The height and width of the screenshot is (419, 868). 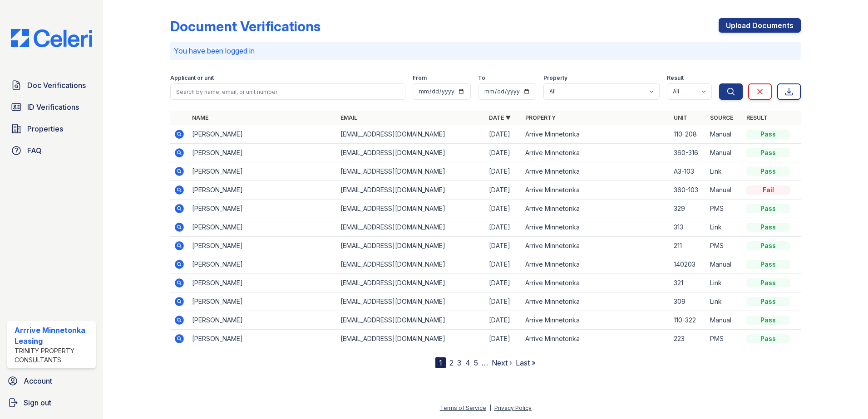 What do you see at coordinates (555, 78) in the screenshot?
I see `label: Property` at bounding box center [555, 78].